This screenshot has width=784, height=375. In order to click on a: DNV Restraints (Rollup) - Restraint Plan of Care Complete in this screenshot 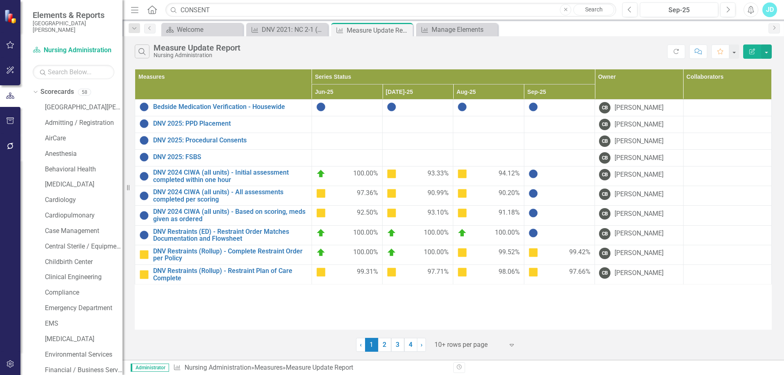, I will do `click(230, 274)`.